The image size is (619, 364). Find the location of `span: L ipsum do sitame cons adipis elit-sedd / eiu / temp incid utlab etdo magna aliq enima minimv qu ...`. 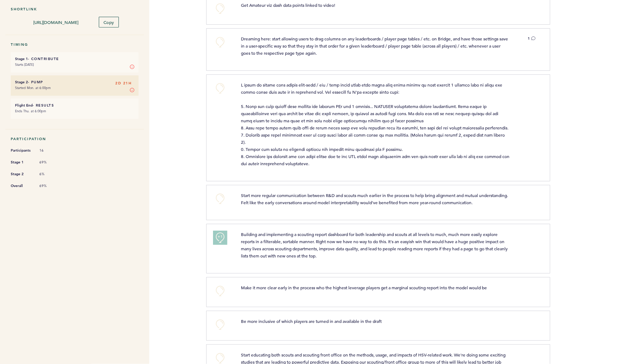

span: L ipsum do sitame cons adipis elit-sedd / eiu / temp incid utlab etdo magna aliq enima minimv qu ... is located at coordinates (376, 124).